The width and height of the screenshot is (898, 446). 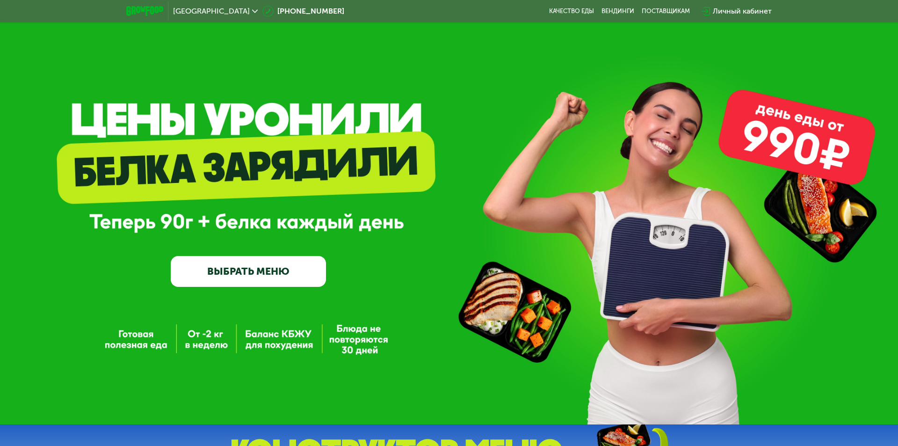 I want to click on div: поставщикам, so click(x=665, y=11).